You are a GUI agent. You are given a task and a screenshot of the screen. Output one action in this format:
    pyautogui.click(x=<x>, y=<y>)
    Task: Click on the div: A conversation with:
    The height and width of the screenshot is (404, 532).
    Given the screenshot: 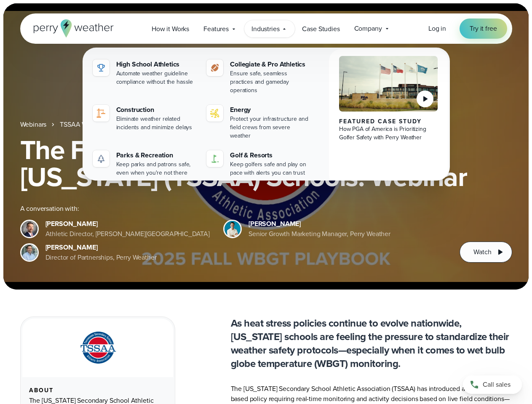 What is the action you would take?
    pyautogui.click(x=233, y=209)
    